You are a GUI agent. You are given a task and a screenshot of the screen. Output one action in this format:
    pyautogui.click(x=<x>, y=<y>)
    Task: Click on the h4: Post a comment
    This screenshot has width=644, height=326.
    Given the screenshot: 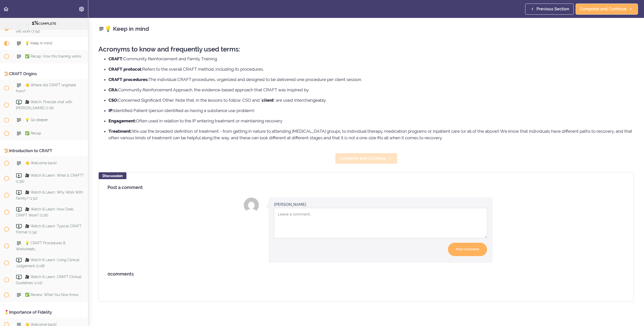 What is the action you would take?
    pyautogui.click(x=366, y=188)
    